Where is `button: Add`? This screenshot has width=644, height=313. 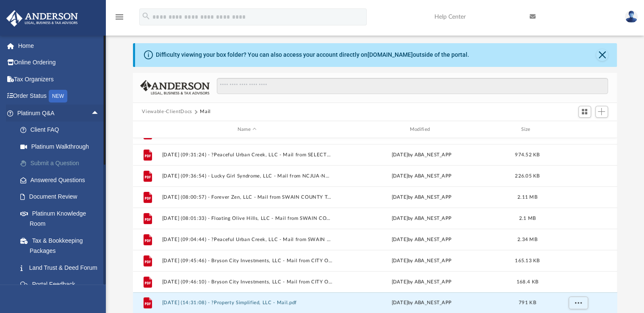 button: Add is located at coordinates (602, 112).